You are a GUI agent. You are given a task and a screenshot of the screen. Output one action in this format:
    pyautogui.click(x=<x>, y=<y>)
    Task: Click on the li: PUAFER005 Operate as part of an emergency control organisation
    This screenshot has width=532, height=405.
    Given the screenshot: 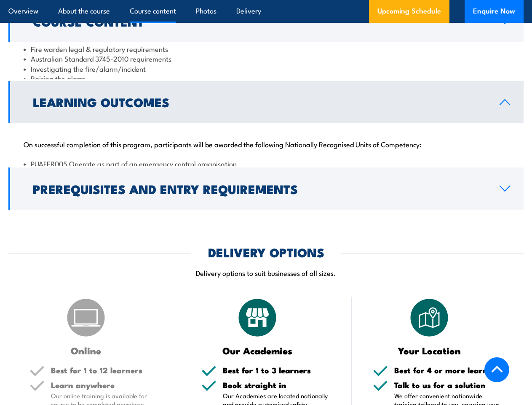 What is the action you would take?
    pyautogui.click(x=266, y=163)
    